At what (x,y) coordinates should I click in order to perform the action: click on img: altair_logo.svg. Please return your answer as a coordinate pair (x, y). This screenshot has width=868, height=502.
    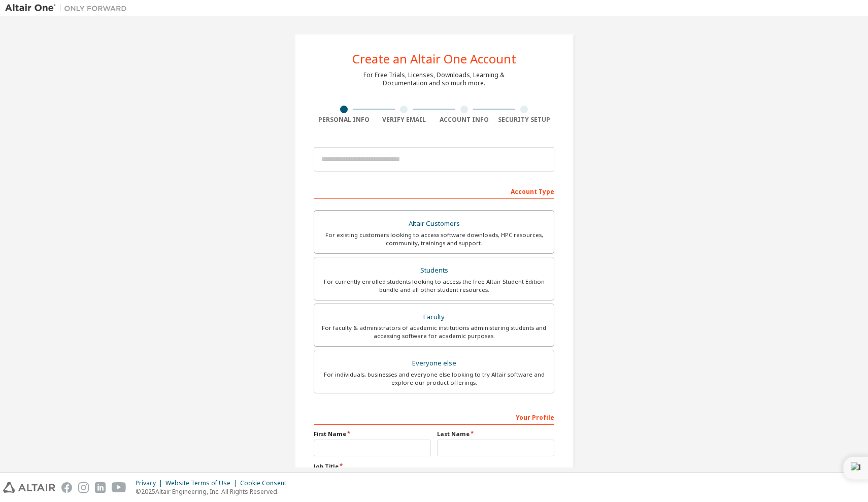
    Looking at the image, I should click on (29, 487).